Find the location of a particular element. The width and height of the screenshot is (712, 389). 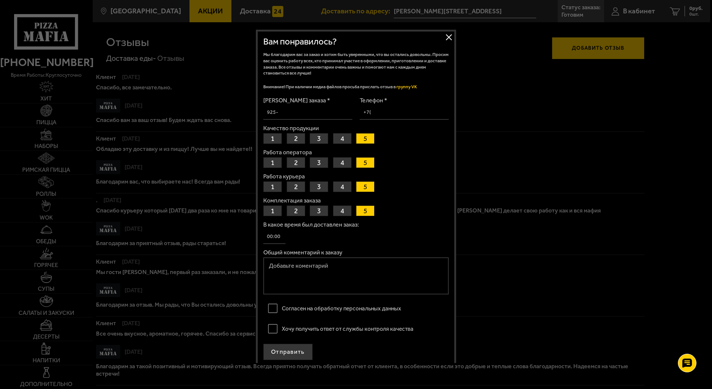

label: Работа курьера is located at coordinates (356, 177).